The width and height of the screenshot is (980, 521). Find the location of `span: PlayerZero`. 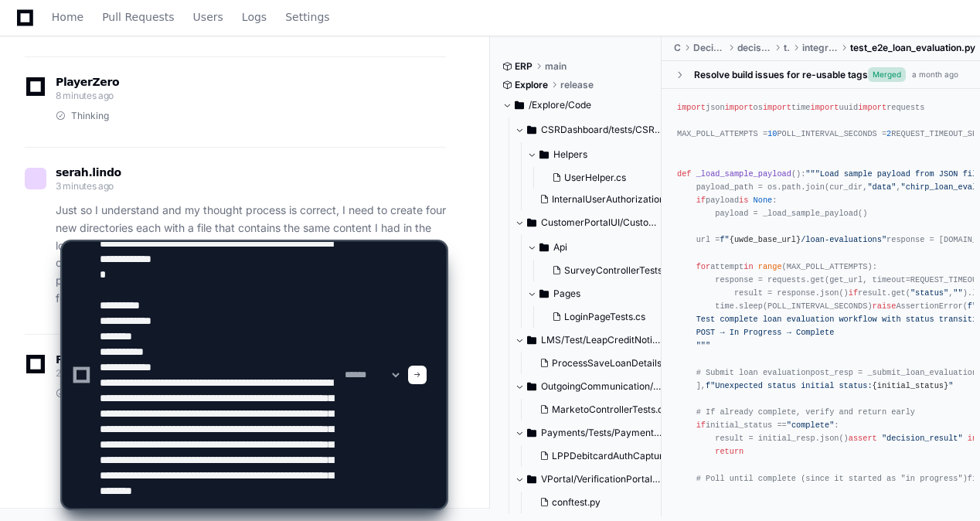

span: PlayerZero is located at coordinates (87, 82).